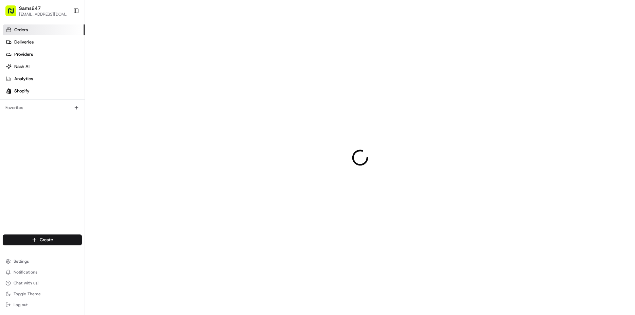 Image resolution: width=635 pixels, height=315 pixels. I want to click on img: 4281594248423_2fcf9dad9f2a874258b8_72.png, so click(20, 71).